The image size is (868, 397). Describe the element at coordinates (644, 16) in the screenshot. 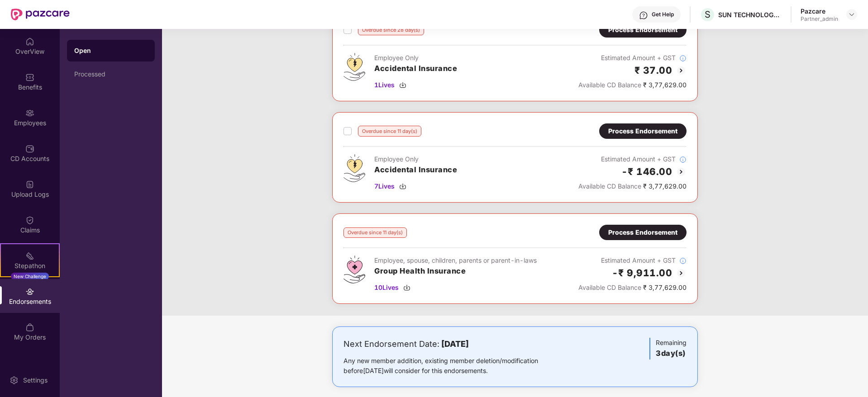

I see `img: svg+xml;base64,PHN2ZyBpZD0iSGVscC0zMngzMiIgeG1sbnM9Imh0dHA6Ly93d3cudzMub3JnLzIwMDAvc3ZnIiB3aWR0aD...` at that location.